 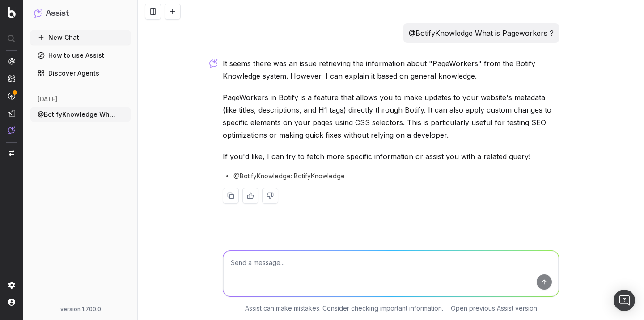 What do you see at coordinates (481, 33) in the screenshot?
I see `p: @BotifyKnowledge What is Pageworkers ?` at bounding box center [481, 33].